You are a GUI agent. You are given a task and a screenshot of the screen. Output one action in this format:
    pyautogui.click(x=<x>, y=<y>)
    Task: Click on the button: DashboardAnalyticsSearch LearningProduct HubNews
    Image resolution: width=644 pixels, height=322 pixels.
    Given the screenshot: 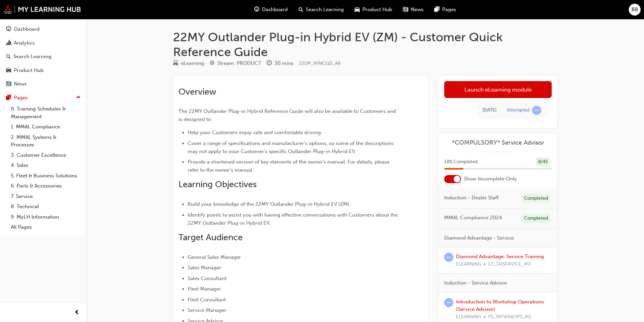 What is the action you would take?
    pyautogui.click(x=43, y=56)
    